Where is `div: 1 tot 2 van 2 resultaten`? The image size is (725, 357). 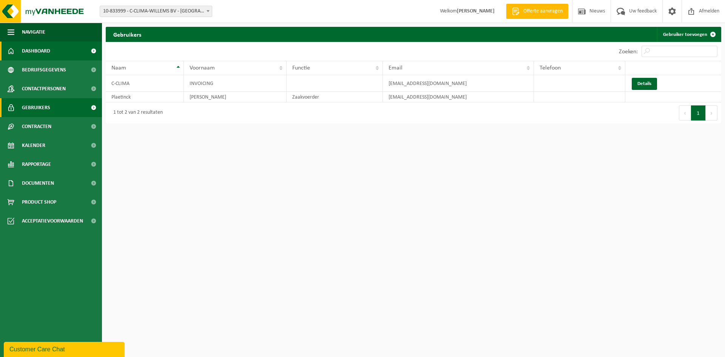 div: 1 tot 2 van 2 resultaten is located at coordinates (136, 113).